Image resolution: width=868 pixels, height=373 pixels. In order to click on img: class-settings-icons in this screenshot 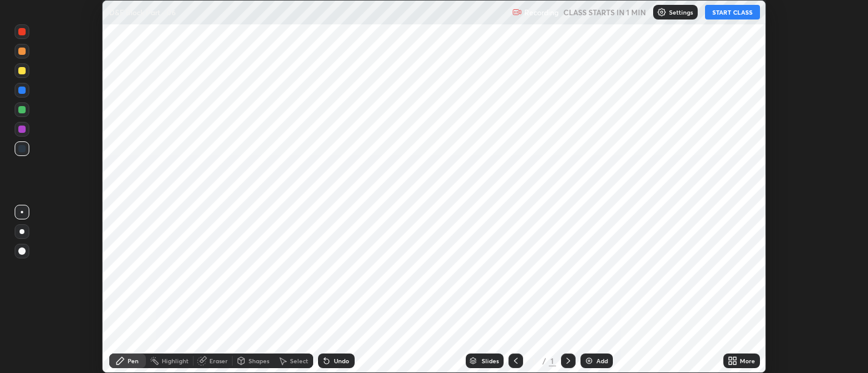, I will do `click(661, 12)`.